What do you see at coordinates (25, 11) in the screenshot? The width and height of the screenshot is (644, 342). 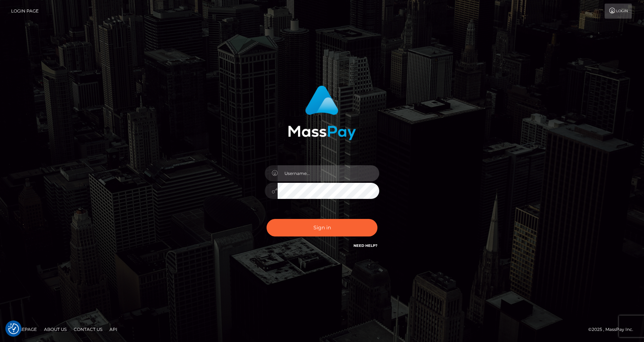 I see `a: Login Page` at bounding box center [25, 11].